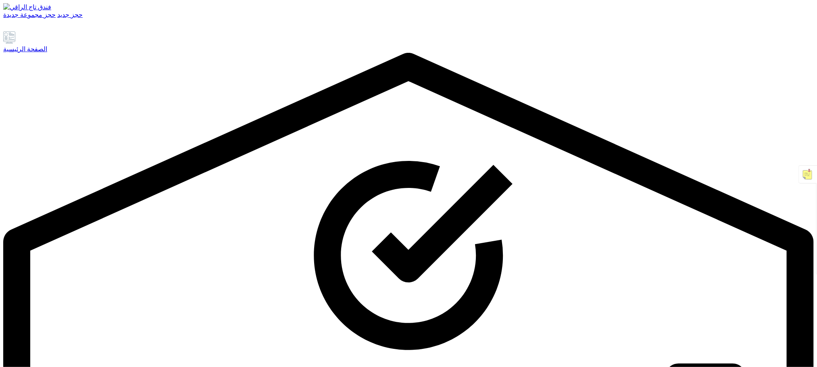 The image size is (817, 367). What do you see at coordinates (408, 42) in the screenshot?
I see `a: الصفحة الرئيسية` at bounding box center [408, 42].